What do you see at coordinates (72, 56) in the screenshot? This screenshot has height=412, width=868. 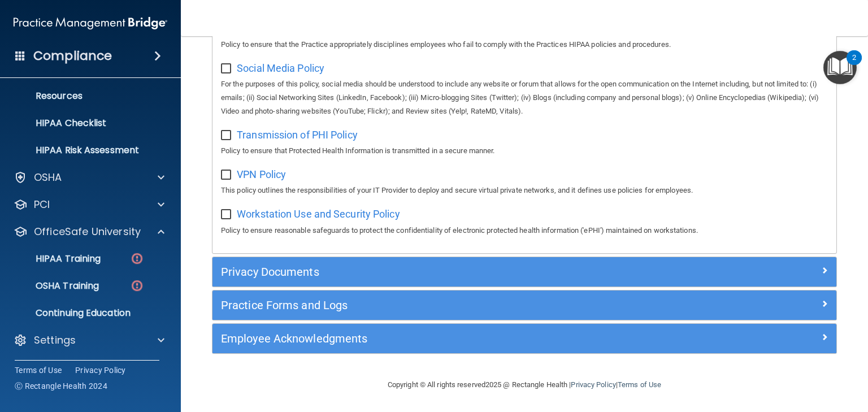 I see `h4: Compliance` at bounding box center [72, 56].